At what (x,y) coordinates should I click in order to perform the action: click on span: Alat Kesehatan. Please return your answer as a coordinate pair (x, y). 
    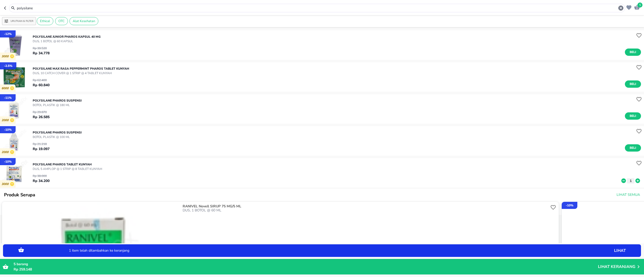
    Looking at the image, I should click on (84, 21).